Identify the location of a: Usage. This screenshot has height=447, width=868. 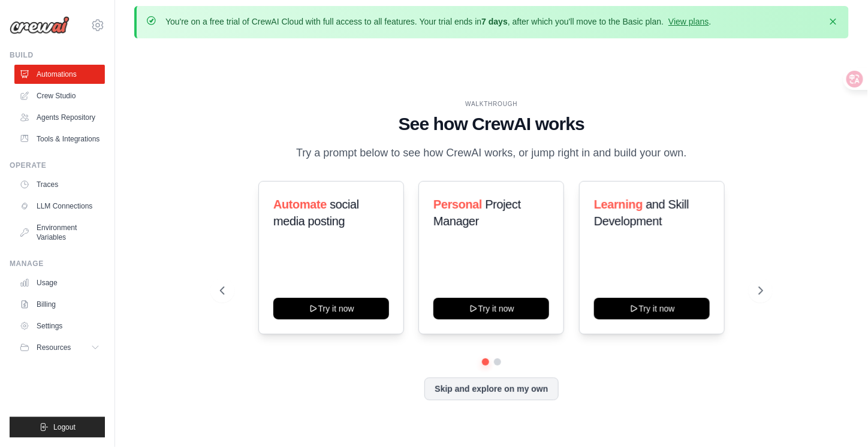
(59, 283).